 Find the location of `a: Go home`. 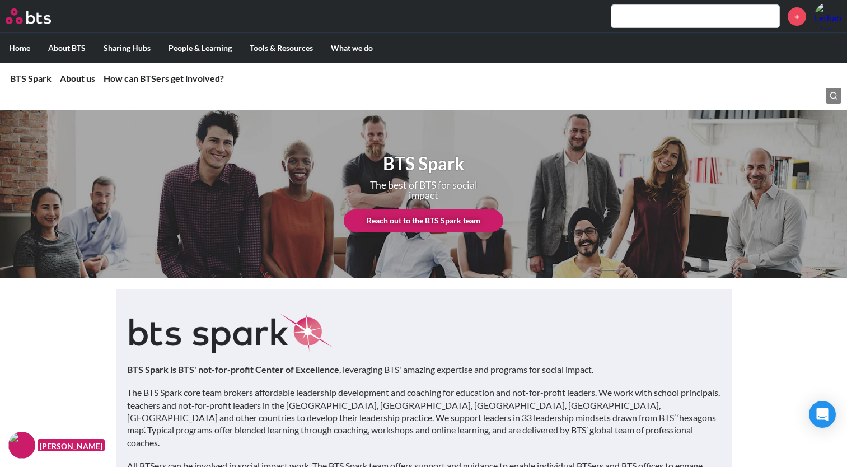

a: Go home is located at coordinates (39, 16).